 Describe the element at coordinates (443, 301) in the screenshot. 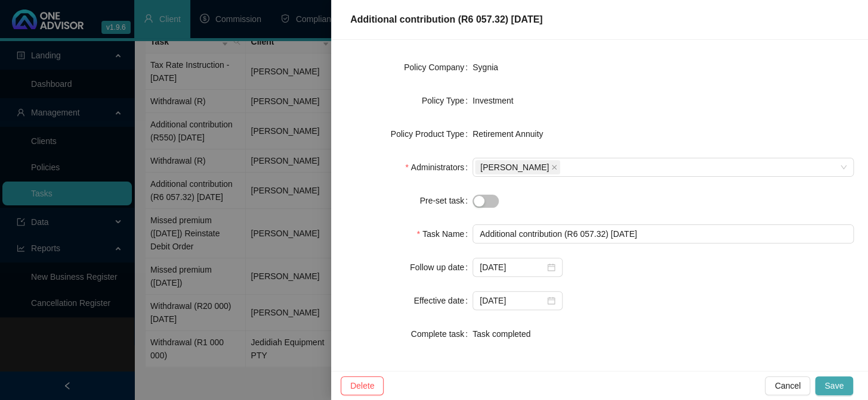

I see `label: Effective date` at that location.